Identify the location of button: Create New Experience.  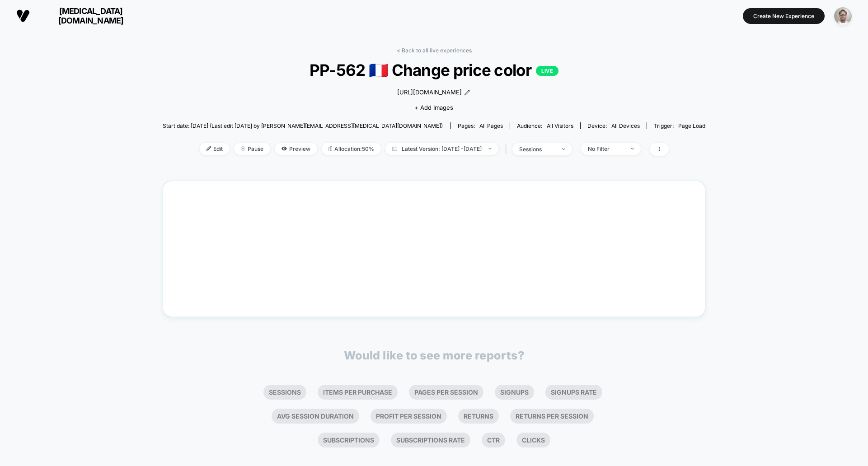
(784, 16).